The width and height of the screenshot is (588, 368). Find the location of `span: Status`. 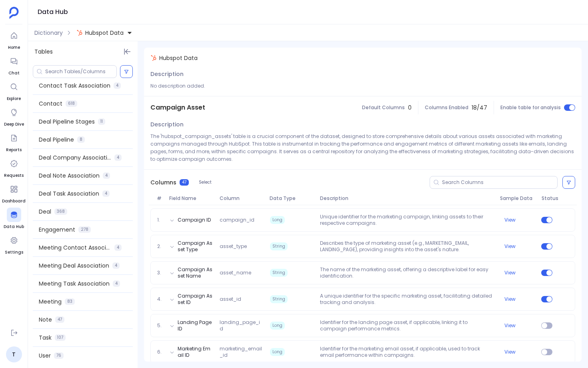

span: Status is located at coordinates (547, 198).